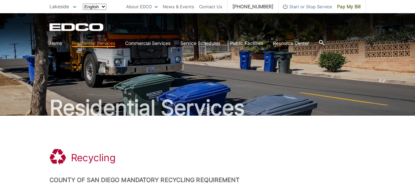 The width and height of the screenshot is (415, 189). I want to click on select: Select a language, so click(95, 7).